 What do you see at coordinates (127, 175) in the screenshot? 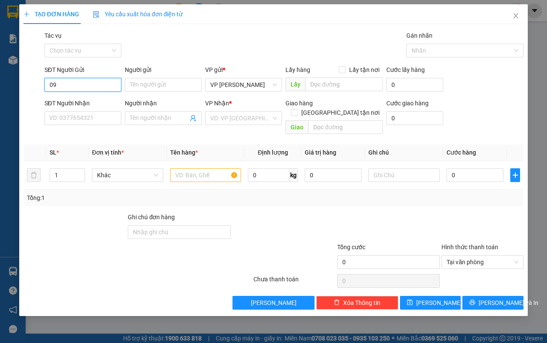
I see `span: Khác` at bounding box center [127, 175].